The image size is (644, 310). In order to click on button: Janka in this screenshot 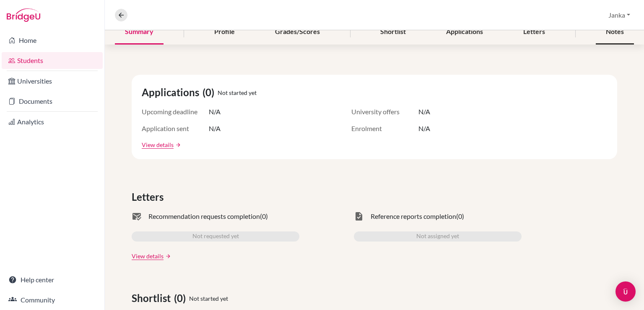, I will do `click(620, 15)`.